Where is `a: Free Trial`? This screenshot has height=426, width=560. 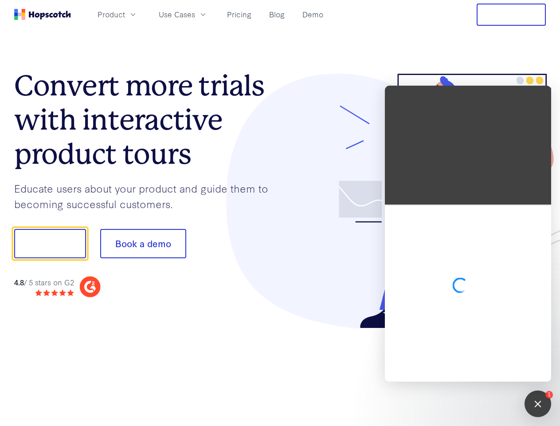 a: Free Trial is located at coordinates (512, 15).